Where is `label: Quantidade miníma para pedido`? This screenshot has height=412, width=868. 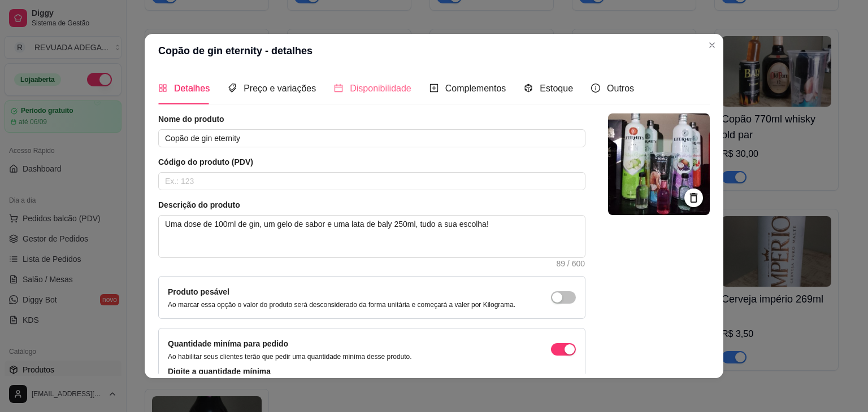 label: Quantidade miníma para pedido is located at coordinates (228, 344).